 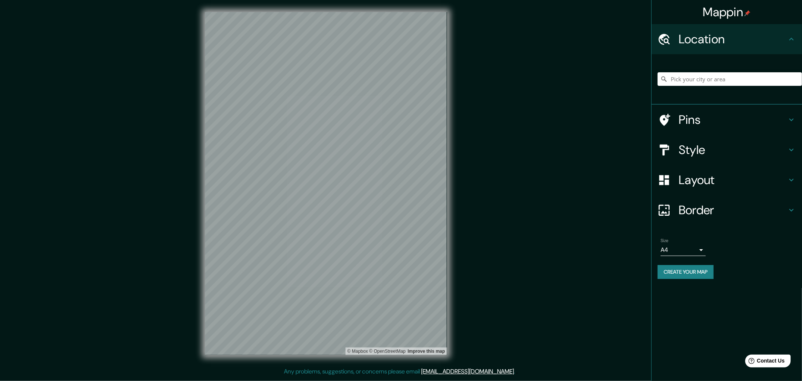 I want to click on div: A4, so click(x=683, y=250).